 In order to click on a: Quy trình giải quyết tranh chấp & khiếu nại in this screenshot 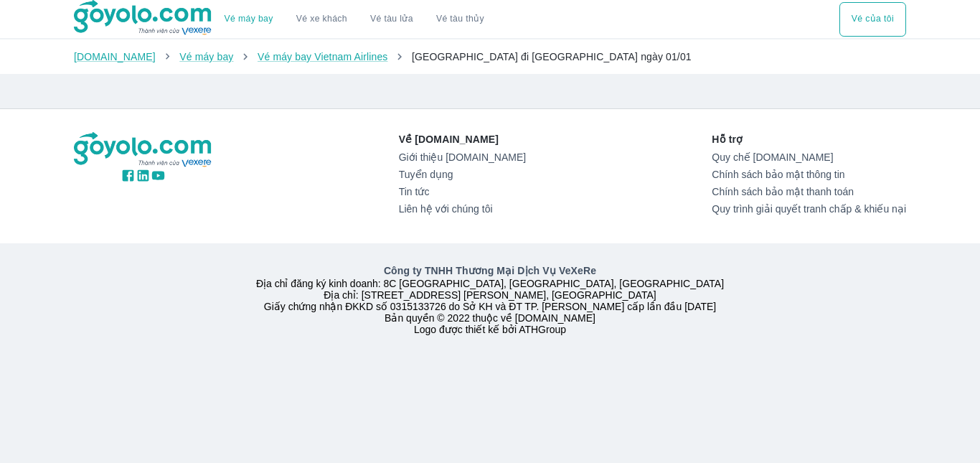, I will do `click(808, 209)`.